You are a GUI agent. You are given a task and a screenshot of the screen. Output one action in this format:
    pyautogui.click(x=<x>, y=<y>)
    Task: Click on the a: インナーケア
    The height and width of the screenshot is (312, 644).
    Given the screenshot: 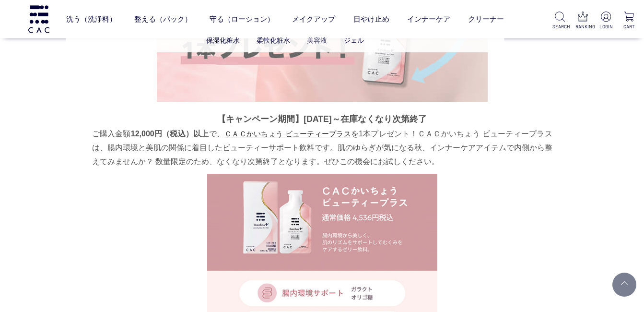 What is the action you would take?
    pyautogui.click(x=429, y=19)
    